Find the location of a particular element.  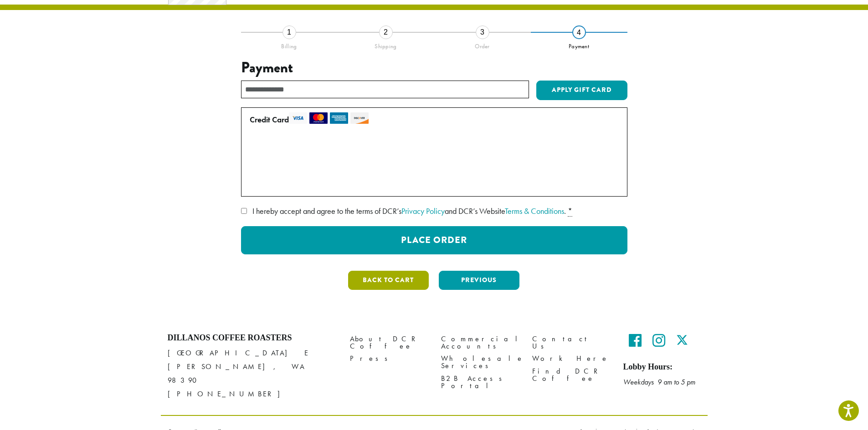

h3: Payment is located at coordinates (434, 68).